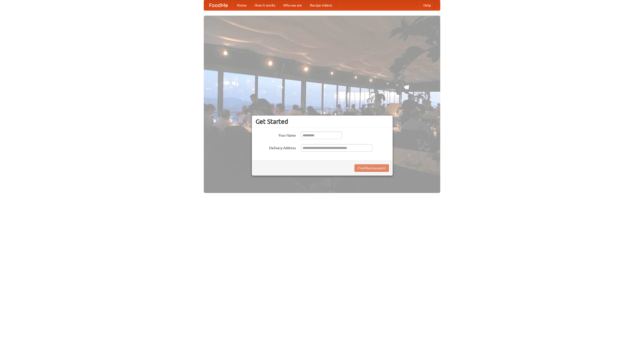 The image size is (644, 356). Describe the element at coordinates (242, 5) in the screenshot. I see `a: Home` at that location.